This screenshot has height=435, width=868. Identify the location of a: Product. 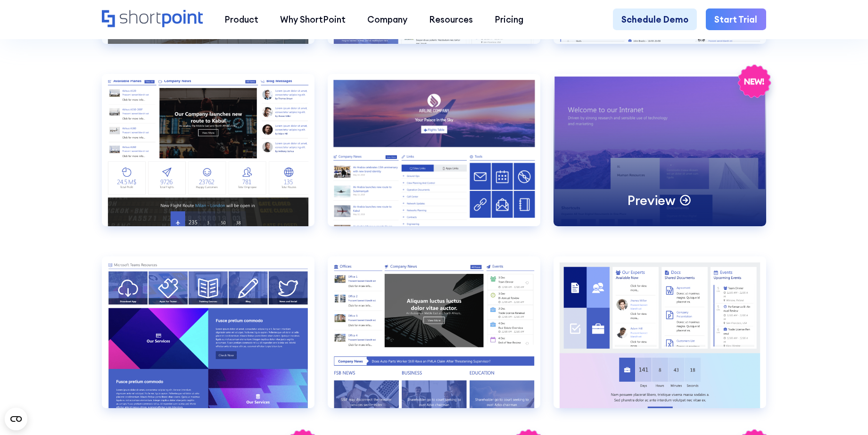
(242, 19).